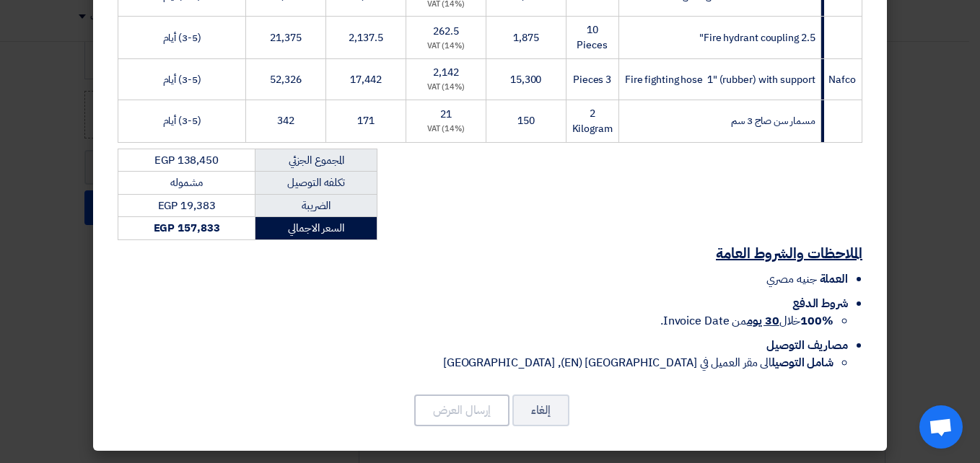 The width and height of the screenshot is (980, 463). What do you see at coordinates (316, 206) in the screenshot?
I see `td: الضريبة` at bounding box center [316, 206].